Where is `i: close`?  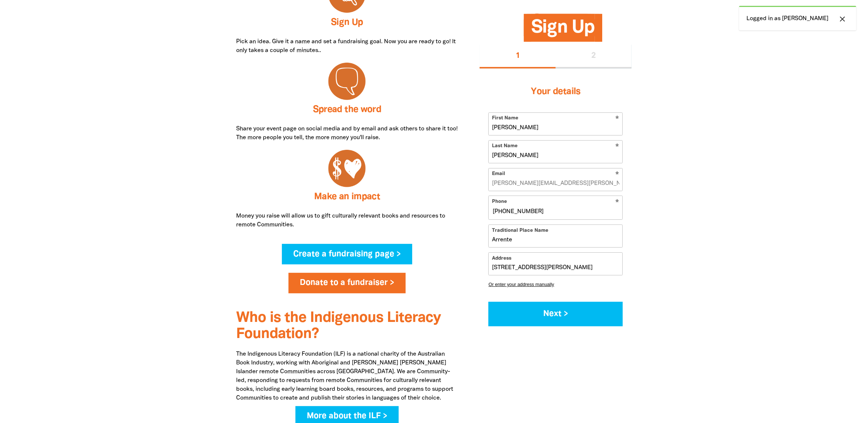 i: close is located at coordinates (843, 19).